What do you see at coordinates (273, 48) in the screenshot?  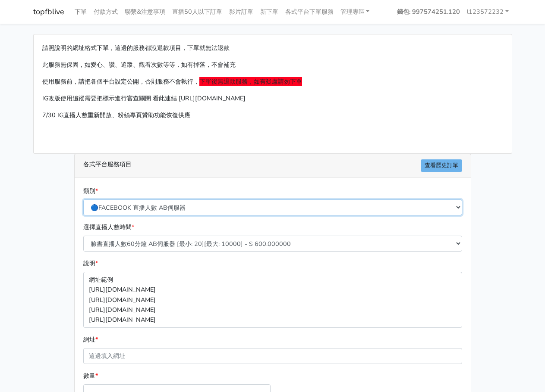 I see `p: 請照說明的網址格式下單，這邊的服務都沒退款項目，下單就無法退款` at bounding box center [273, 48].